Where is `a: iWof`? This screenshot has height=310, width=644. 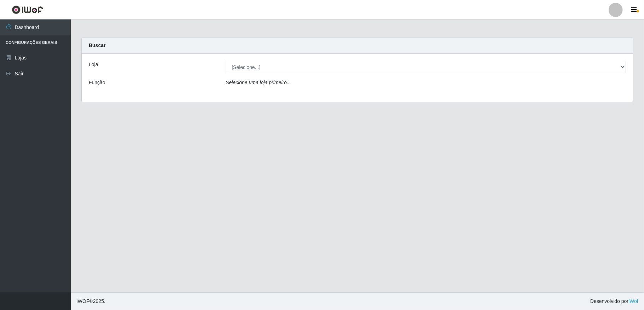 a: iWof is located at coordinates (633, 301).